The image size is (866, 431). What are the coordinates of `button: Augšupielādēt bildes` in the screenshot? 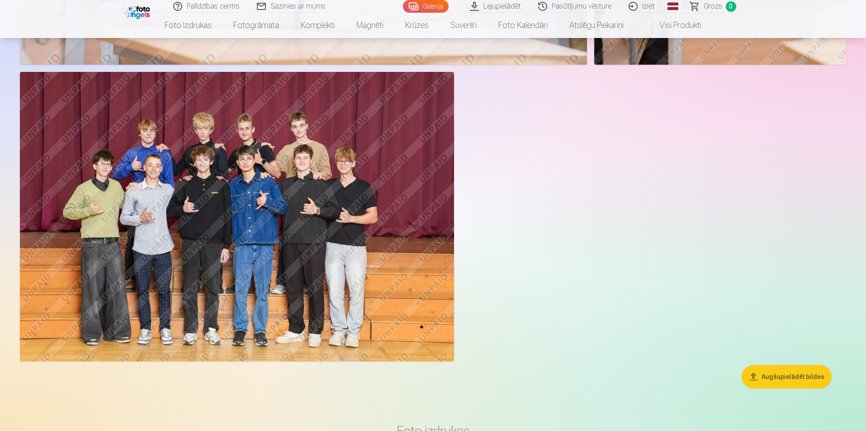 It's located at (786, 377).